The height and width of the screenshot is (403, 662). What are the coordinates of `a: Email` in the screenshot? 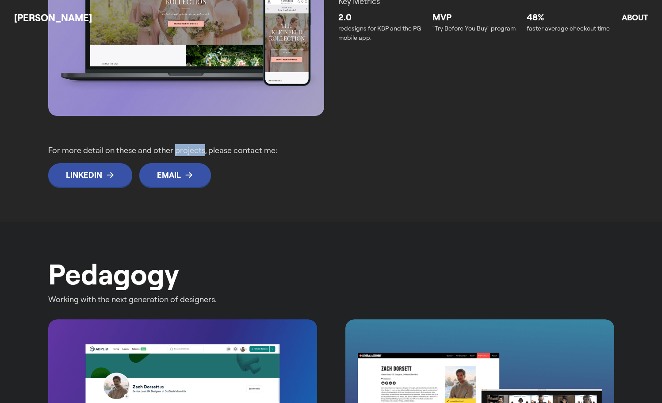 It's located at (175, 175).